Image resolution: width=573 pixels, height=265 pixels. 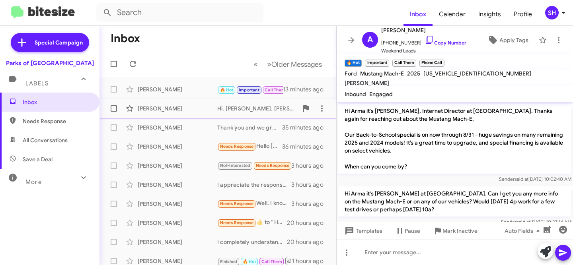 What do you see at coordinates (413, 74) in the screenshot?
I see `span: 2025` at bounding box center [413, 74].